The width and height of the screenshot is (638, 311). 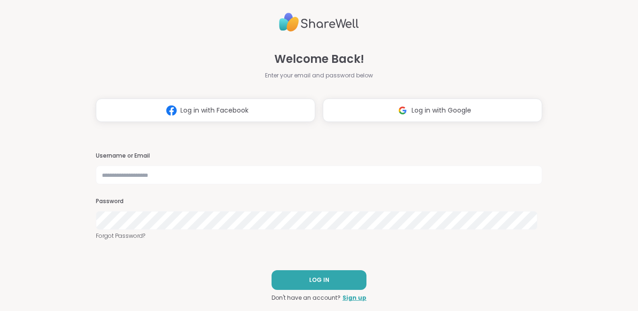 What do you see at coordinates (319, 59) in the screenshot?
I see `span: Welcome Back!` at bounding box center [319, 59].